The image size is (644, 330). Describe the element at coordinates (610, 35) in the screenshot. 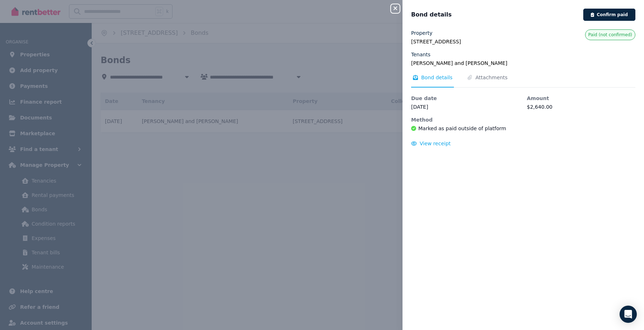

I see `span: Paid (not confirmed)` at that location.